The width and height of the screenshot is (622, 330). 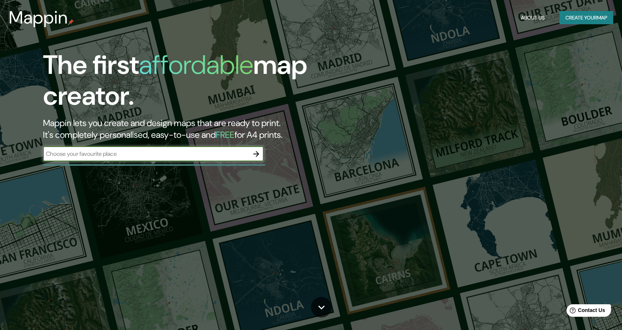 I want to click on h5: FREE, so click(x=225, y=135).